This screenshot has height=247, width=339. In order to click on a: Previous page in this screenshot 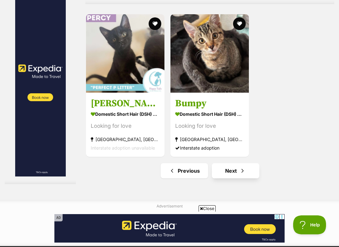, I will do `click(184, 171)`.